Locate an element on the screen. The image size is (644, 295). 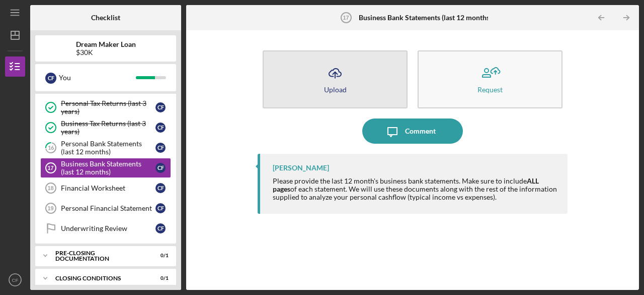
div: You is located at coordinates (97, 78).